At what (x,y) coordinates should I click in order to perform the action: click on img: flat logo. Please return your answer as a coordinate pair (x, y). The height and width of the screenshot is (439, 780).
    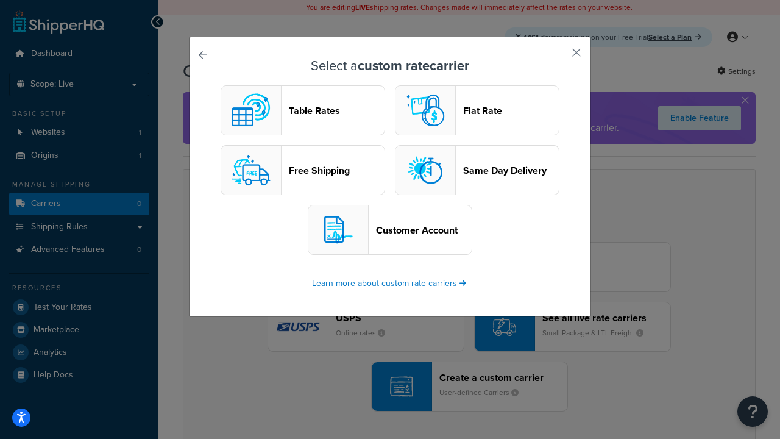
    Looking at the image, I should click on (425, 110).